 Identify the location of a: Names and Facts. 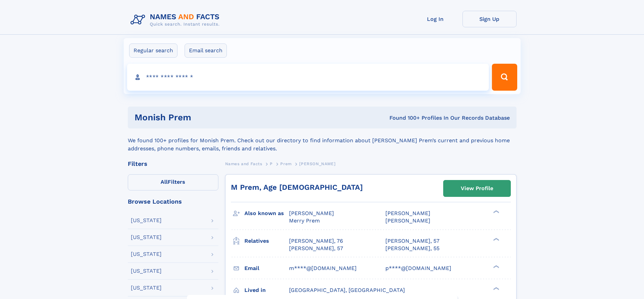
(244, 164).